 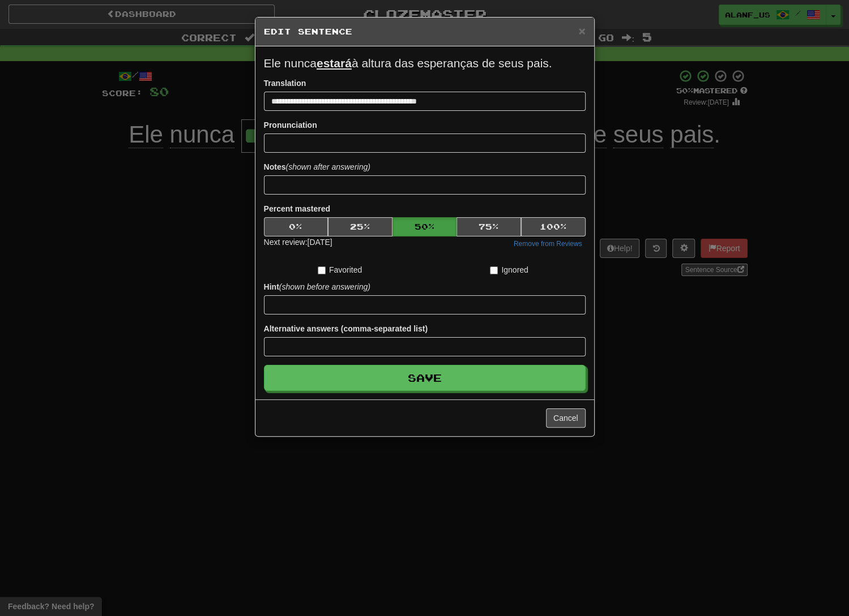 What do you see at coordinates (285, 84) in the screenshot?
I see `label: Translation` at bounding box center [285, 84].